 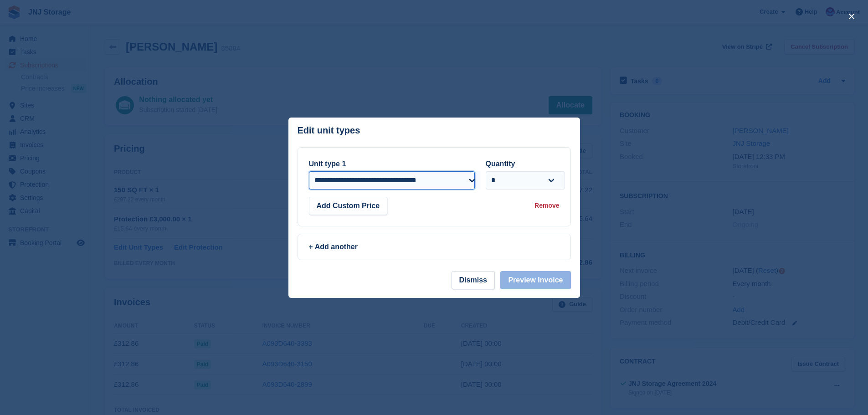 What do you see at coordinates (535, 280) in the screenshot?
I see `button: Preview Invoice` at bounding box center [535, 280].